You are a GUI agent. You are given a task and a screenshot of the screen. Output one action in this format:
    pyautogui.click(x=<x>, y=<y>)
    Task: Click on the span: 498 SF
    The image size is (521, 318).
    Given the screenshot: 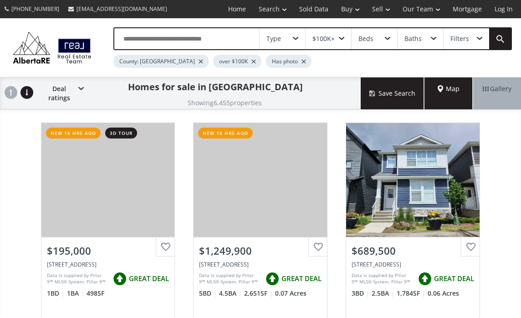 What is the action you would take?
    pyautogui.click(x=95, y=294)
    